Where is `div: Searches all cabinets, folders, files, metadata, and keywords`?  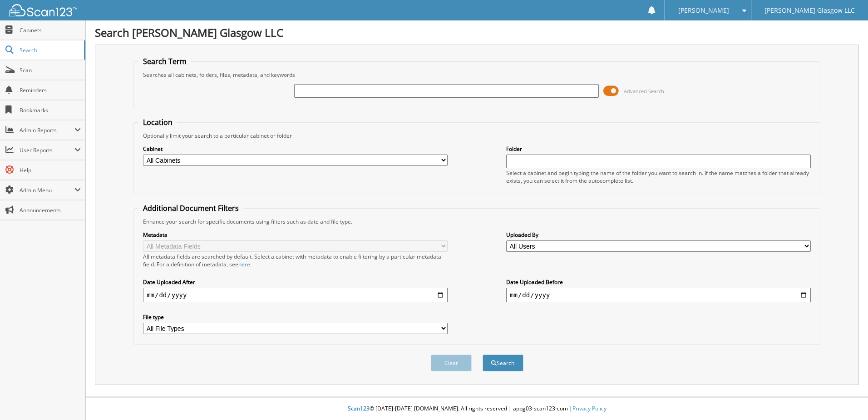 div: Searches all cabinets, folders, files, metadata, and keywords is located at coordinates (477, 74).